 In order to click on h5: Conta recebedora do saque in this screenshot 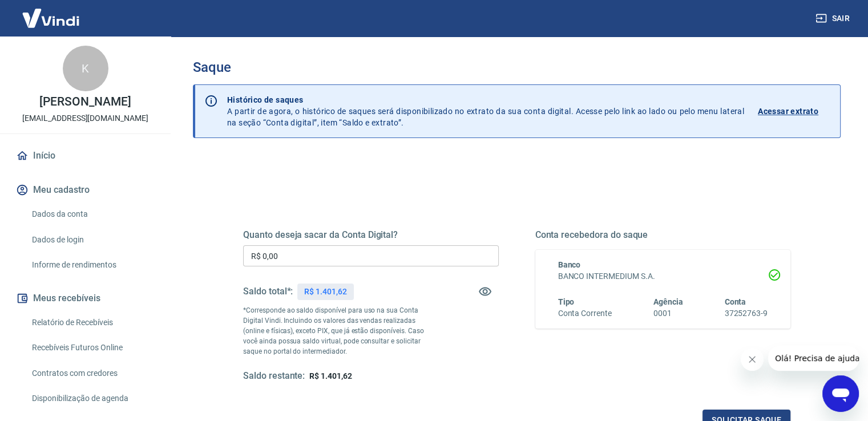, I will do `click(663, 235)`.